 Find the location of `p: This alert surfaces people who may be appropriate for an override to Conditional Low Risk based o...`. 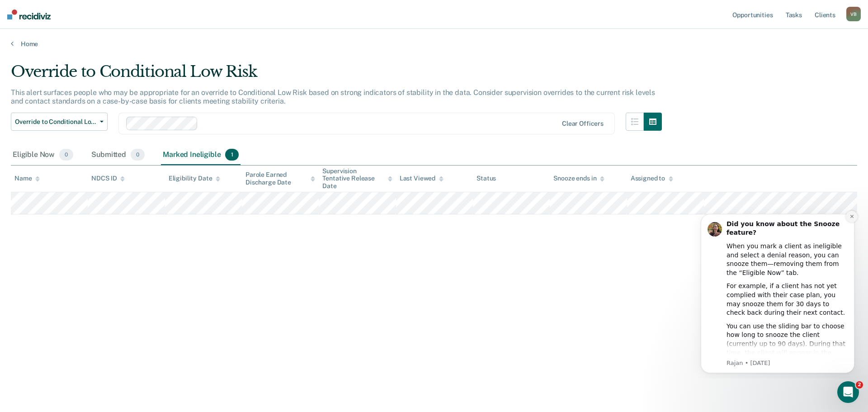

p: This alert surfaces people who may be appropriate for an override to Conditional Low Risk based o... is located at coordinates (333, 97).